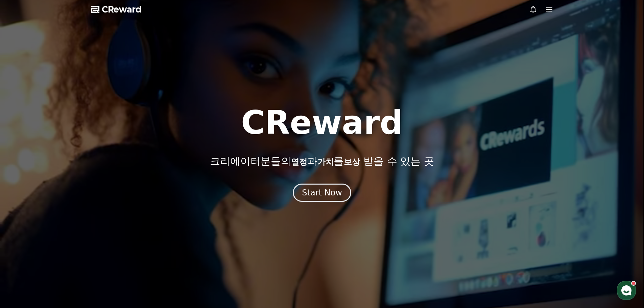  What do you see at coordinates (108, 223) in the screenshot?
I see `a: 설정` at bounding box center [108, 223].